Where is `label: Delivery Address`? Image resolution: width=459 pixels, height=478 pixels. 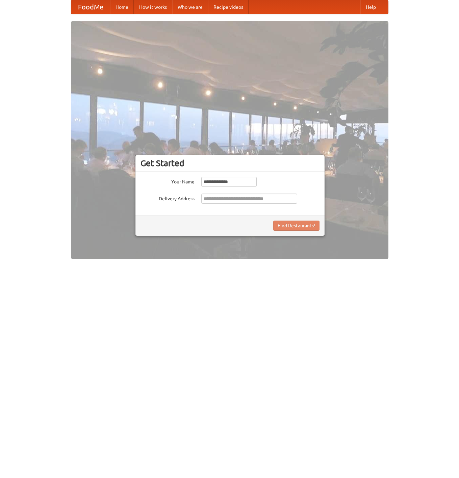
label: Delivery Address is located at coordinates (168, 198).